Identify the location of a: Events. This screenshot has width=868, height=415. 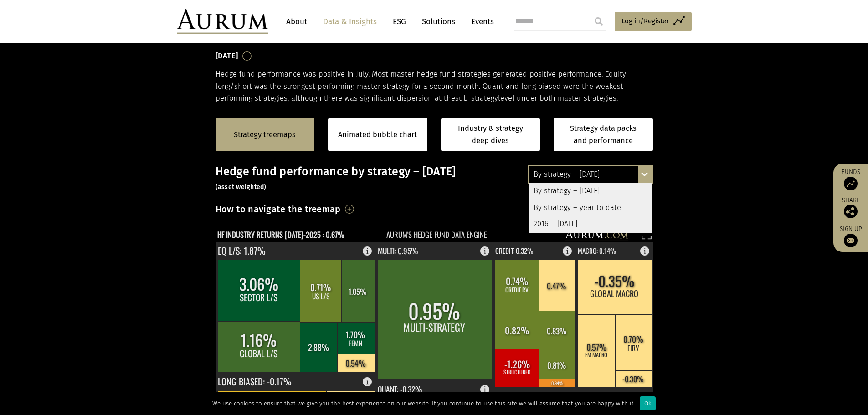
(480, 21).